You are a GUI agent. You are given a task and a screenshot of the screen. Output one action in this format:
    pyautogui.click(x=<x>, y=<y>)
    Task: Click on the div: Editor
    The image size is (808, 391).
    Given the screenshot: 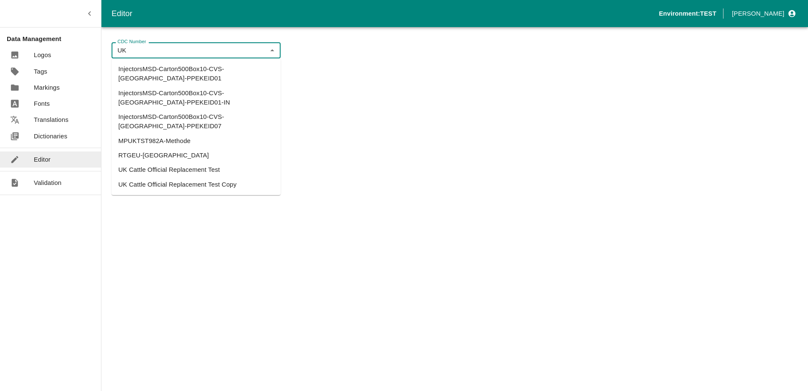 What is the action you would take?
    pyautogui.click(x=385, y=14)
    